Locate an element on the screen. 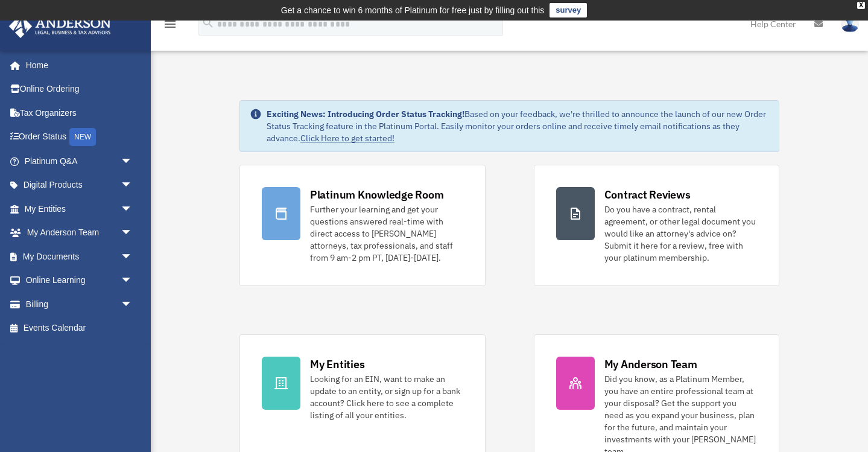 Image resolution: width=868 pixels, height=452 pixels. a: Tax Organizers is located at coordinates (80, 113).